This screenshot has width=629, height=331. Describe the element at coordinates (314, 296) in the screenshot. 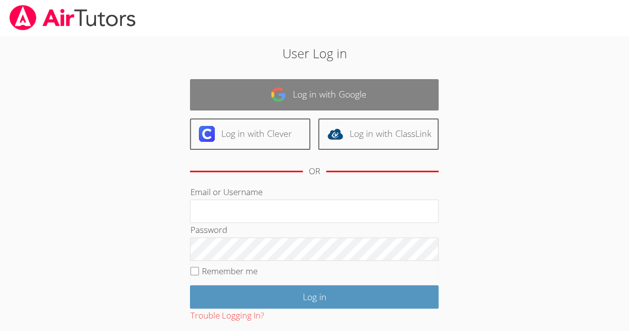

I see `input: Log in` at that location.